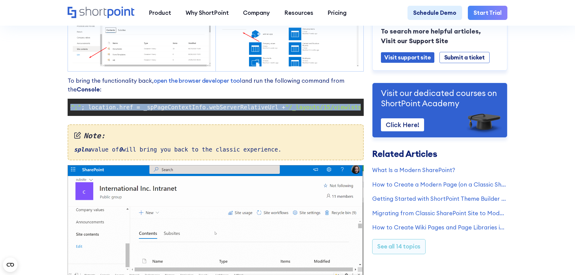 This screenshot has width=575, height=275. What do you see at coordinates (299, 13) in the screenshot?
I see `a: Resources` at bounding box center [299, 13].